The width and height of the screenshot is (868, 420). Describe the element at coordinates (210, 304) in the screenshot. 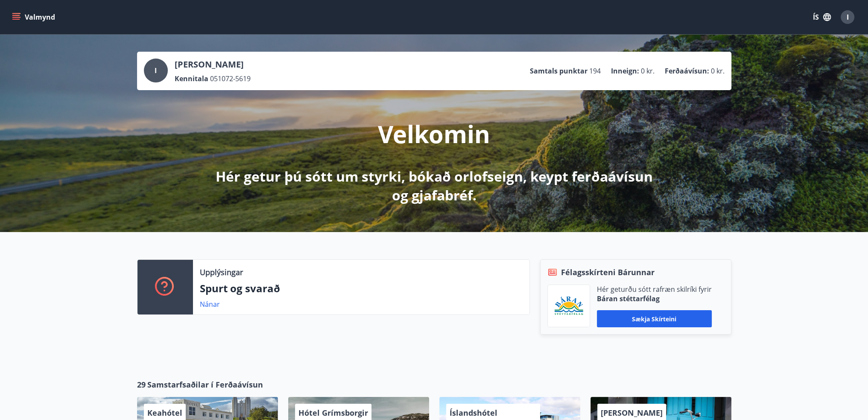

I see `a: Nánar` at that location.